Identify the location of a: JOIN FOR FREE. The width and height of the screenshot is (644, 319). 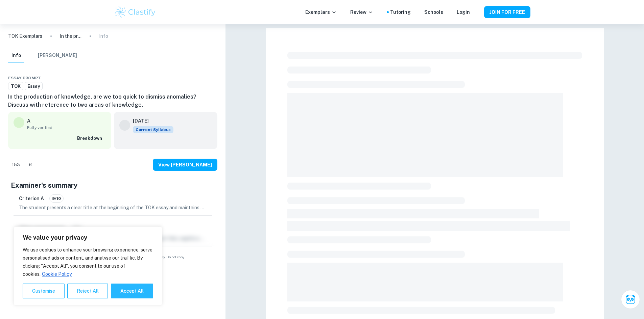
(507, 12).